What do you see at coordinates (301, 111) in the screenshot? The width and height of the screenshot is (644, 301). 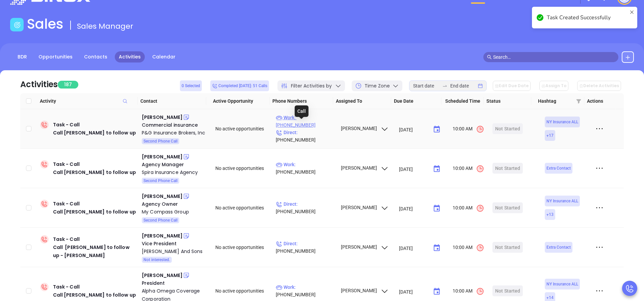 I see `div: Call` at bounding box center [301, 111].